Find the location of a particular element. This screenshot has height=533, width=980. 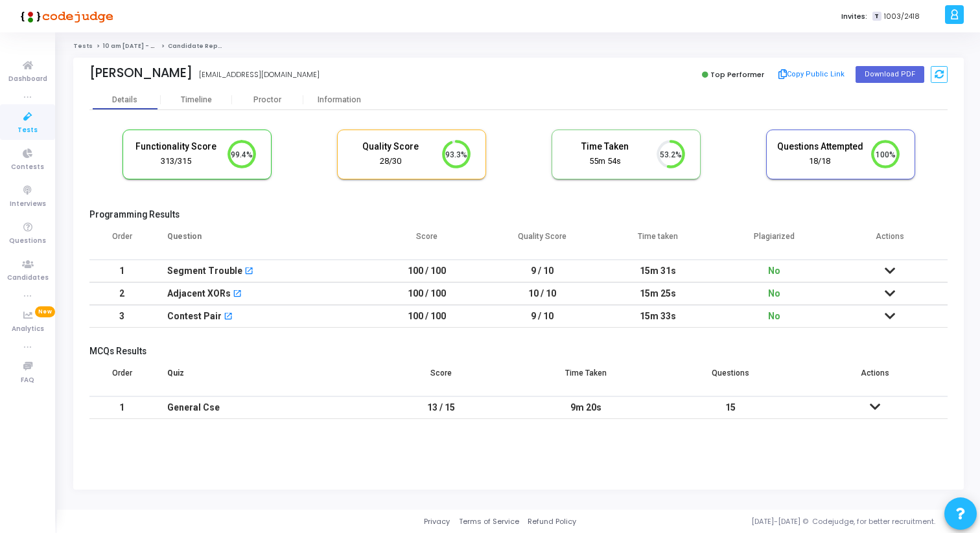

div: Timeline is located at coordinates (197, 100).